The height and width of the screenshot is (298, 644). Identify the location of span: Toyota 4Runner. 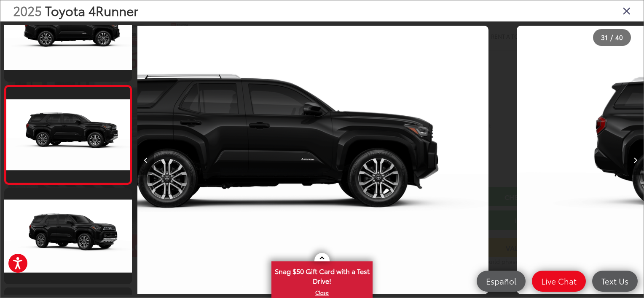
(91, 10).